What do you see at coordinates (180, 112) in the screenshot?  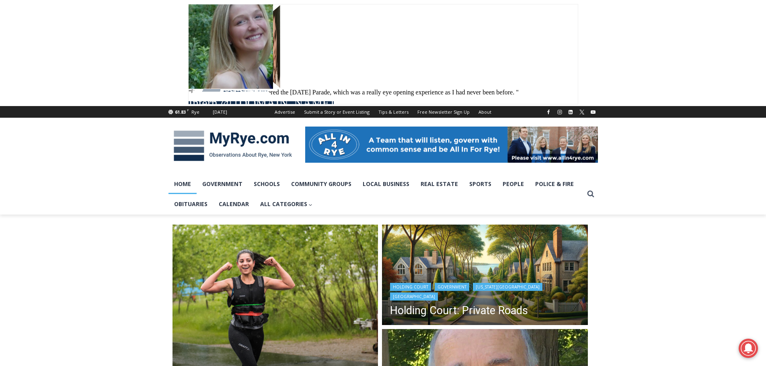 I see `span: 61.83` at bounding box center [180, 112].